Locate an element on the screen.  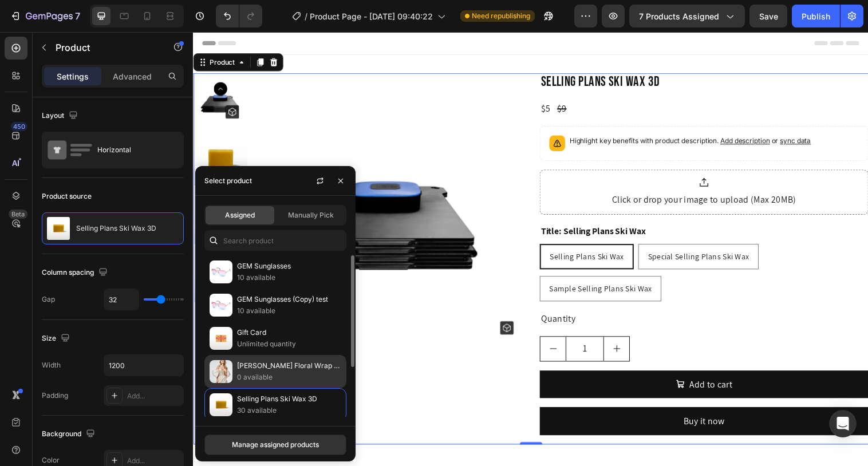
button: decrement is located at coordinates (366, 322).